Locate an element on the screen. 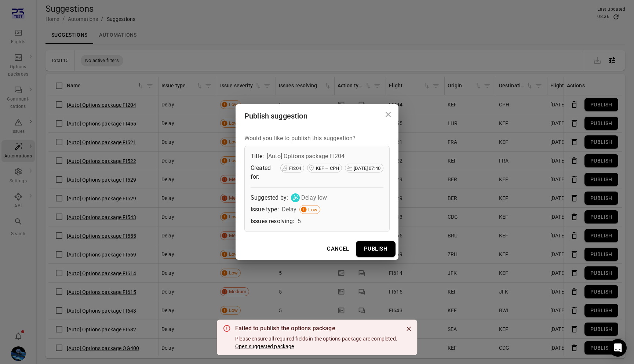 The width and height of the screenshot is (634, 364). span: Low is located at coordinates (313, 210).